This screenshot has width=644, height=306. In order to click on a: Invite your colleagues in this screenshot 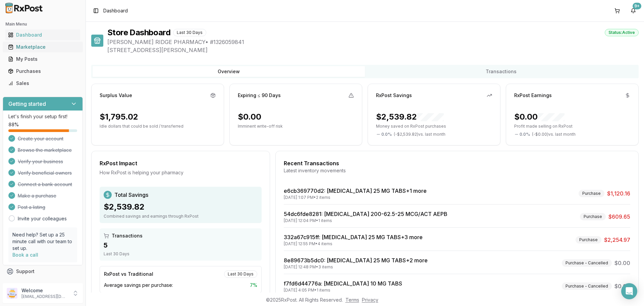, I will do `click(42, 219)`.